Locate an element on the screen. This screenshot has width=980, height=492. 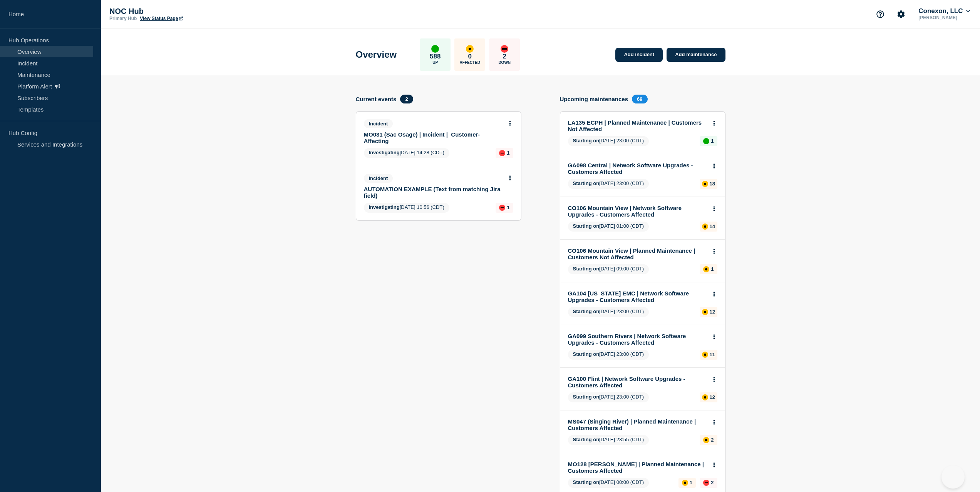
a: MS047 (Singing River) | Planned Maintenance | Customers Affected is located at coordinates (637, 425).